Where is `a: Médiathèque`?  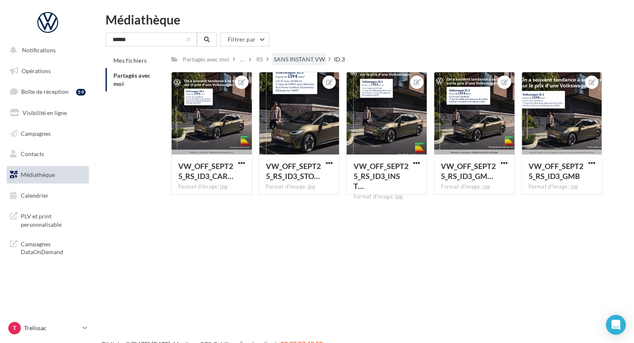
a: Médiathèque is located at coordinates (48, 175).